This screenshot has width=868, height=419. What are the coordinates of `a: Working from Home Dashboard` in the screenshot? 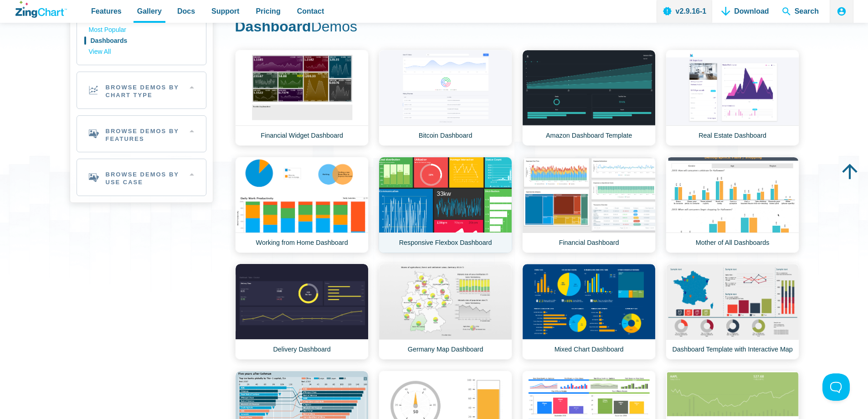 It's located at (302, 205).